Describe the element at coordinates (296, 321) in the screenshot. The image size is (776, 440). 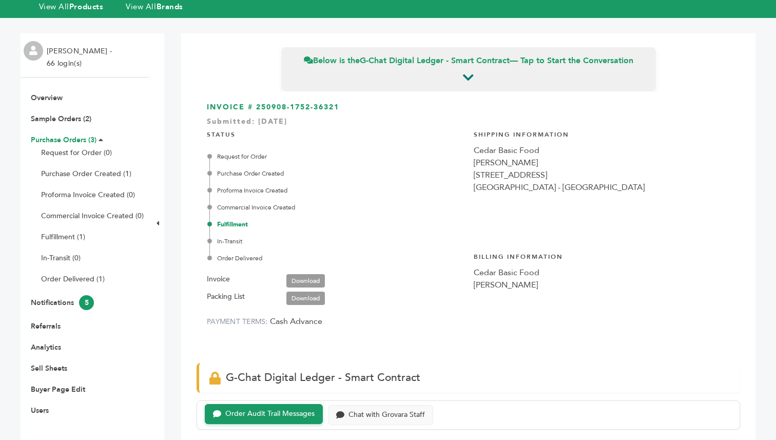
I see `span: Cash Advance` at that location.